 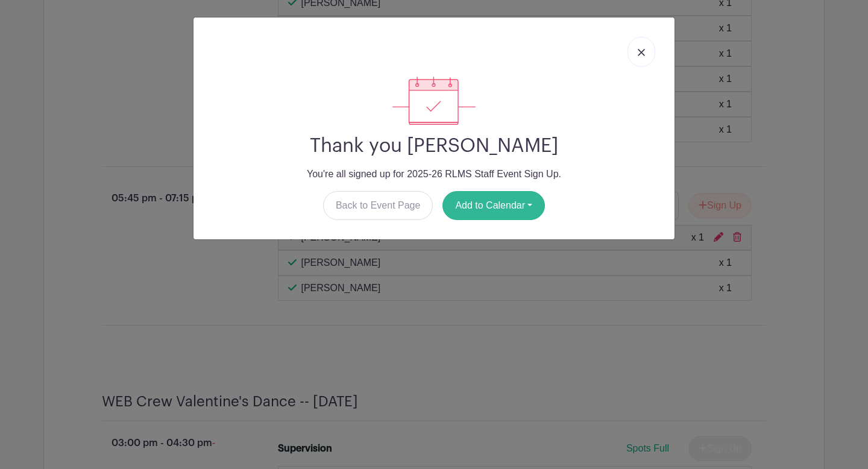 I want to click on button: Add to Calendar, so click(x=493, y=206).